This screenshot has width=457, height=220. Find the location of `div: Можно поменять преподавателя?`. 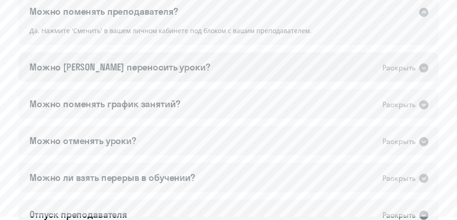

div: Можно поменять преподавателя? is located at coordinates (104, 12).